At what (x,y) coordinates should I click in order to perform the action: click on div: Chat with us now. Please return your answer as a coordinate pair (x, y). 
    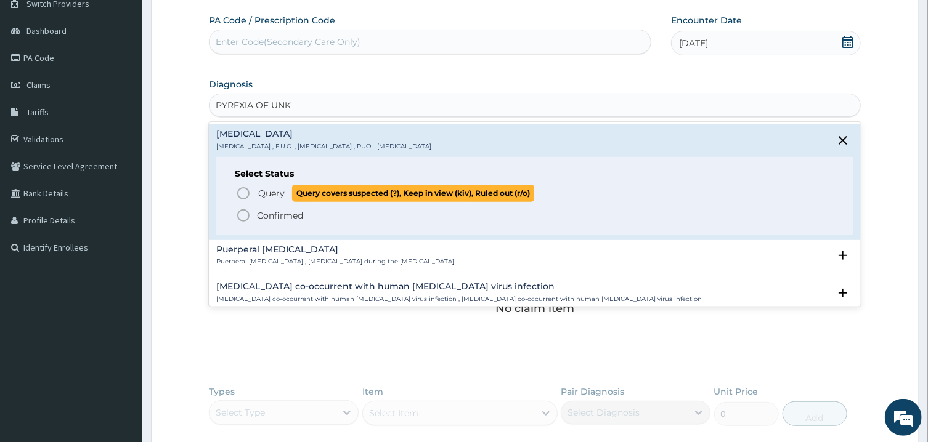
    Looking at the image, I should click on (136, 77).